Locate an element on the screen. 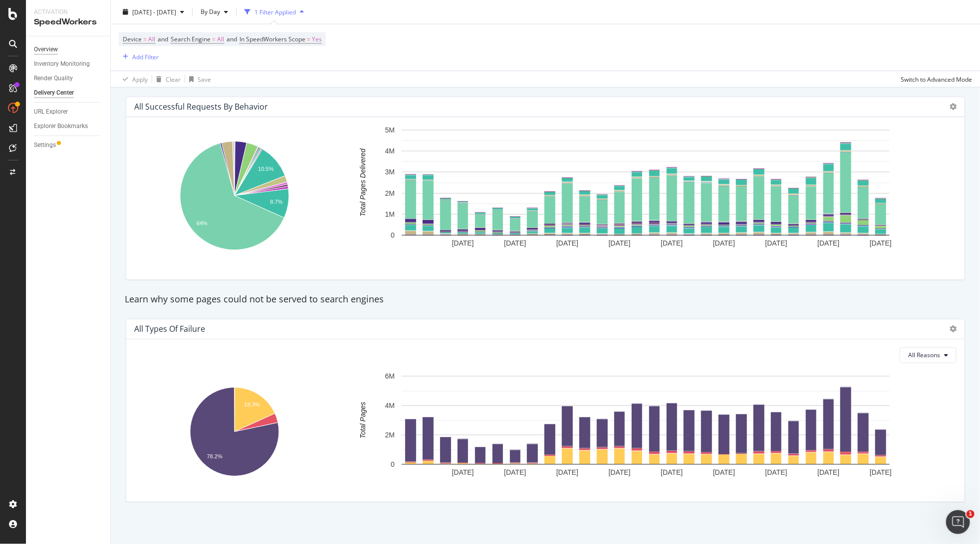 The width and height of the screenshot is (980, 544). div: Switch to Advanced Mode is located at coordinates (936, 79).